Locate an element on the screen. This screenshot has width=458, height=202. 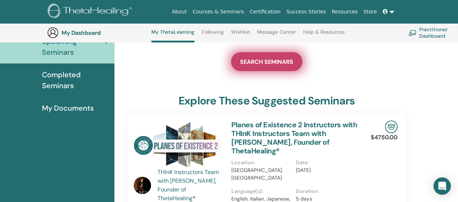
a: About is located at coordinates (179, 12).